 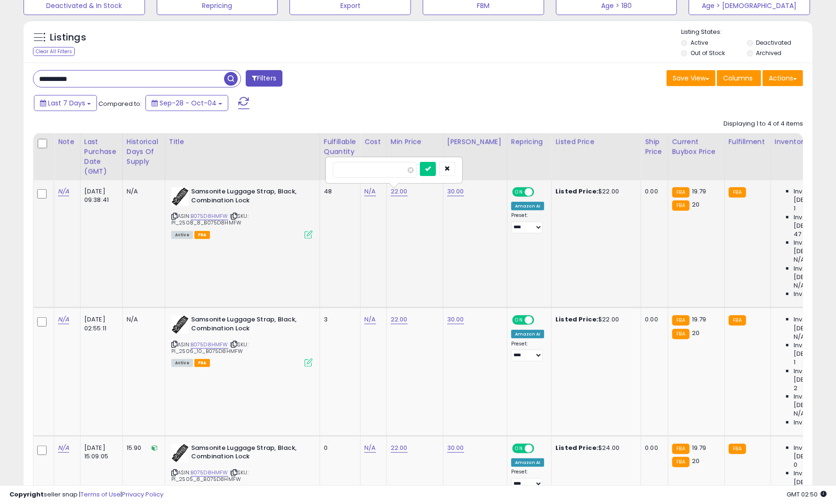 What do you see at coordinates (264, 78) in the screenshot?
I see `button: Filters` at bounding box center [264, 78].